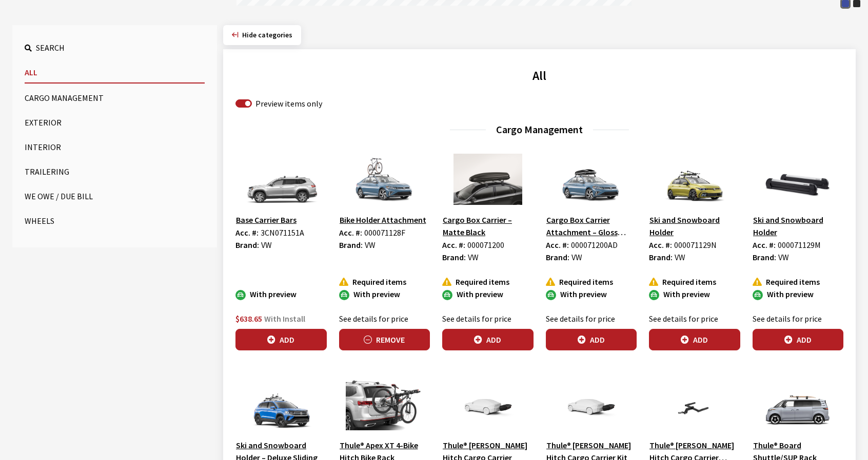 This screenshot has height=460, width=868. What do you see at coordinates (267, 35) in the screenshot?
I see `span: Click to hide category section.` at bounding box center [267, 35].